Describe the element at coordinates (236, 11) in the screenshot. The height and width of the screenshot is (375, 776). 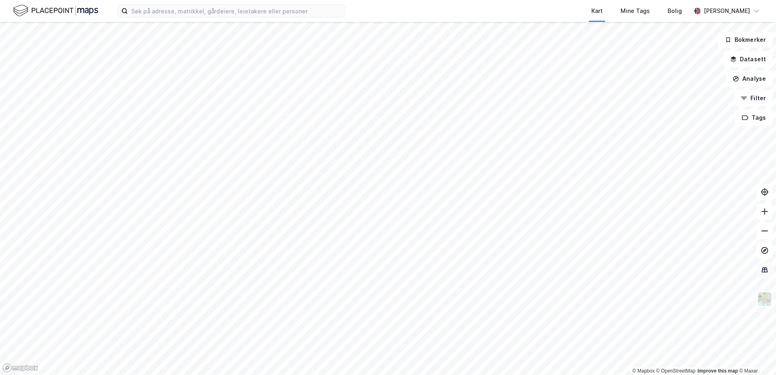
I see `input: Søk på adresse, matrikkel, gårdeiere, leietakere eller personer` at that location.